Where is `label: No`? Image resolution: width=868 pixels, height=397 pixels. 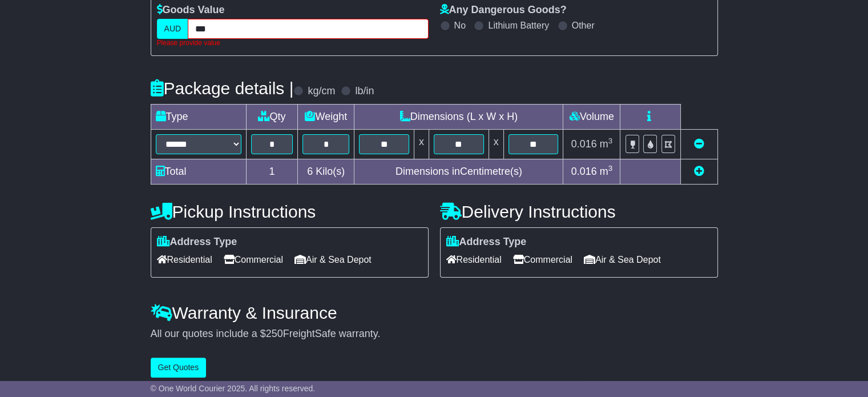 label: No is located at coordinates (460, 25).